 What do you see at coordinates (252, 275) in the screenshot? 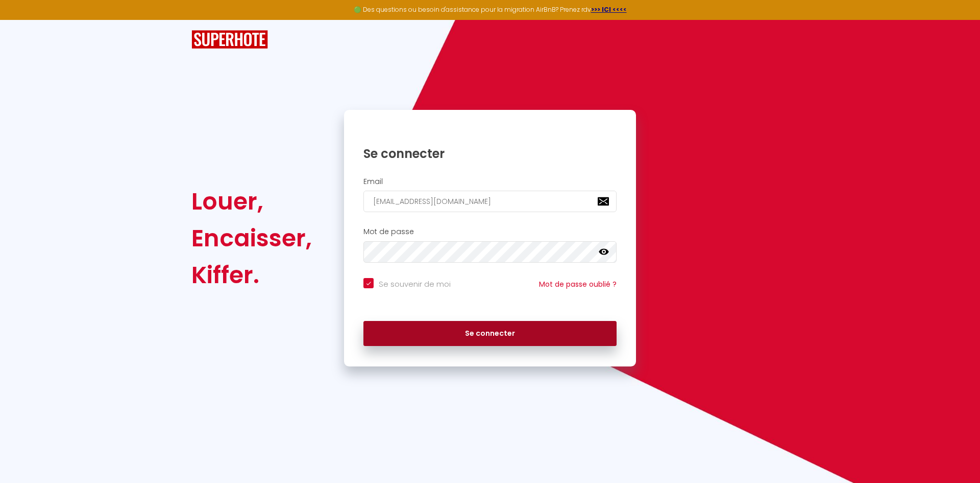
I see `div: Kiffer.` at bounding box center [252, 275].